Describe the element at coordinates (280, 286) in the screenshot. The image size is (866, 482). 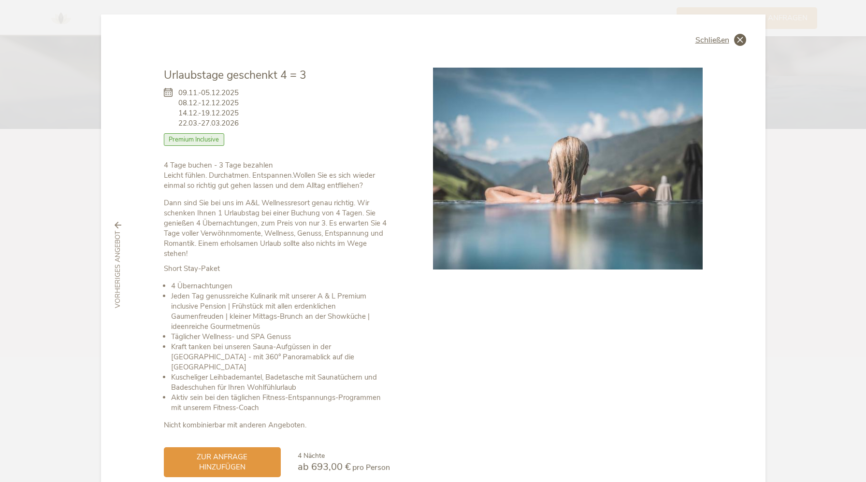
I see `li: 4 Übernachtungen` at that location.